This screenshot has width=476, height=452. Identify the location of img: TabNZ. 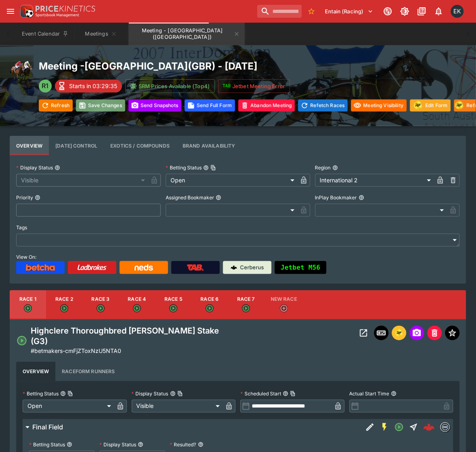
(196, 268).